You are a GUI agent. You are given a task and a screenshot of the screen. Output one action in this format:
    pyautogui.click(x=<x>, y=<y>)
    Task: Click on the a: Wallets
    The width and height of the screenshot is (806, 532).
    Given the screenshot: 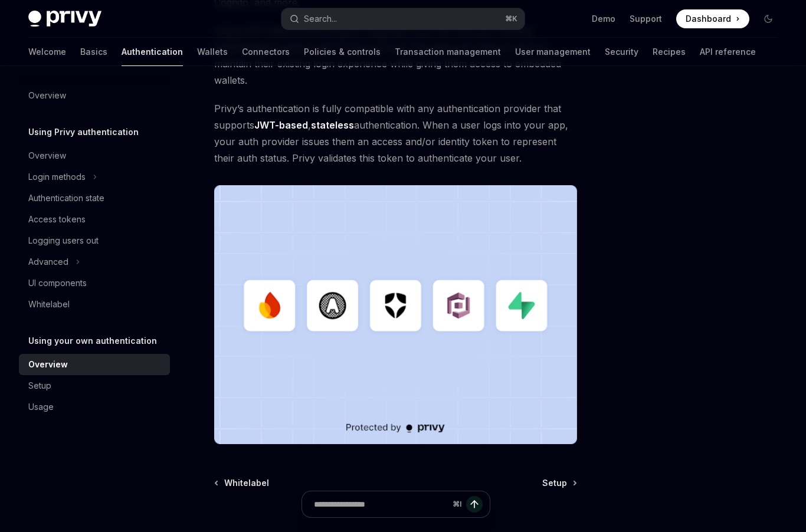 What is the action you would take?
    pyautogui.click(x=212, y=52)
    